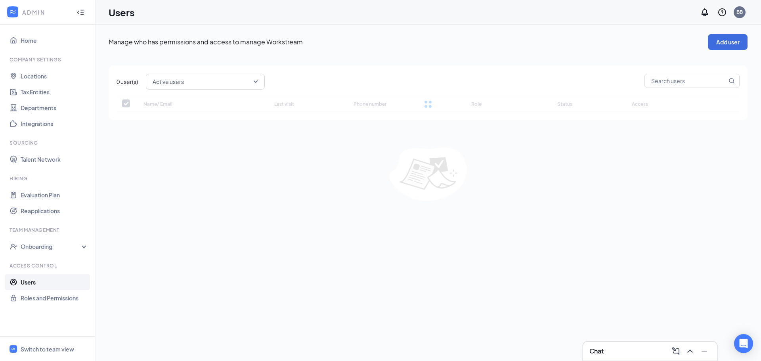  Describe the element at coordinates (48, 59) in the screenshot. I see `div: Company Settings` at that location.